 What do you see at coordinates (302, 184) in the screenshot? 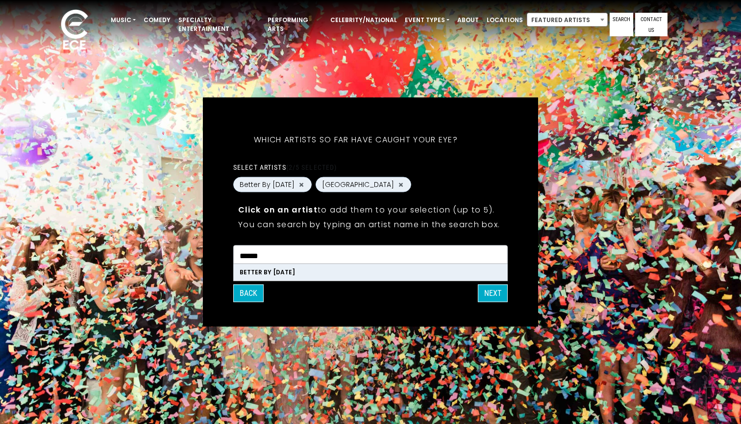
I see `button: Remove Better By Tuesday` at bounding box center [302, 184].